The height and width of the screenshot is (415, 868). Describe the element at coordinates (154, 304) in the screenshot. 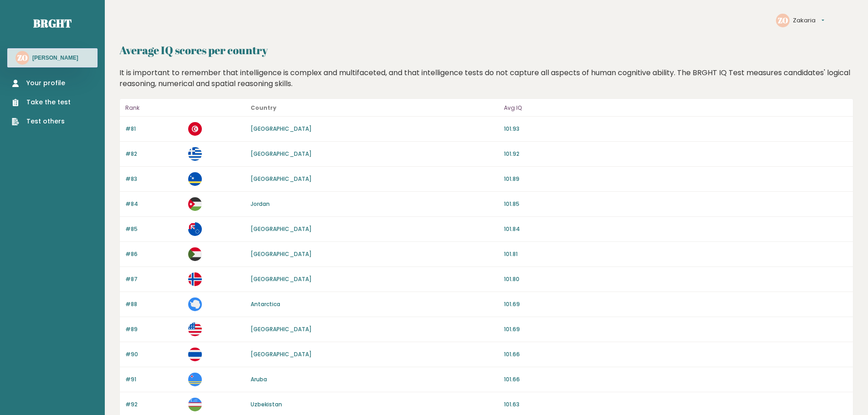

I see `p: #88` at that location.